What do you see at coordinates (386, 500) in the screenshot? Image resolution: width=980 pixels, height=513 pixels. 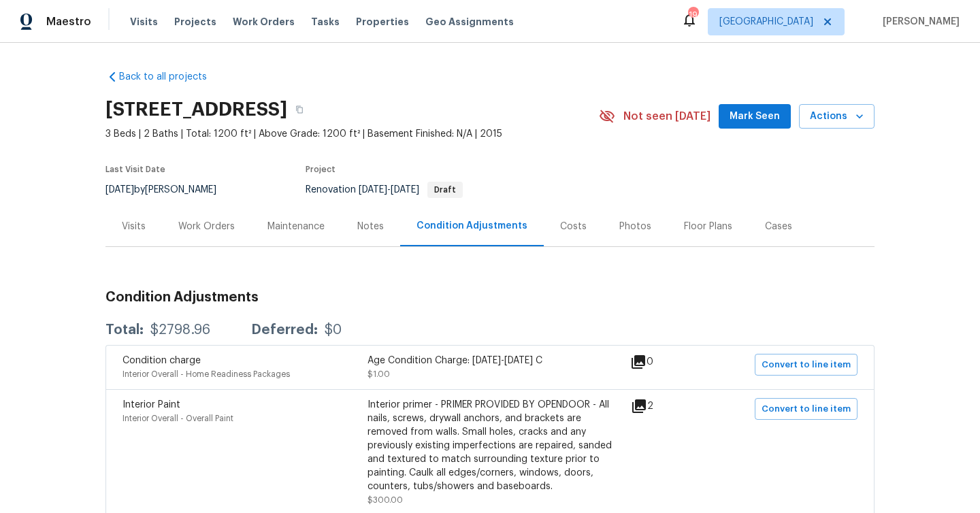 I see `span: $300.00` at bounding box center [386, 500].